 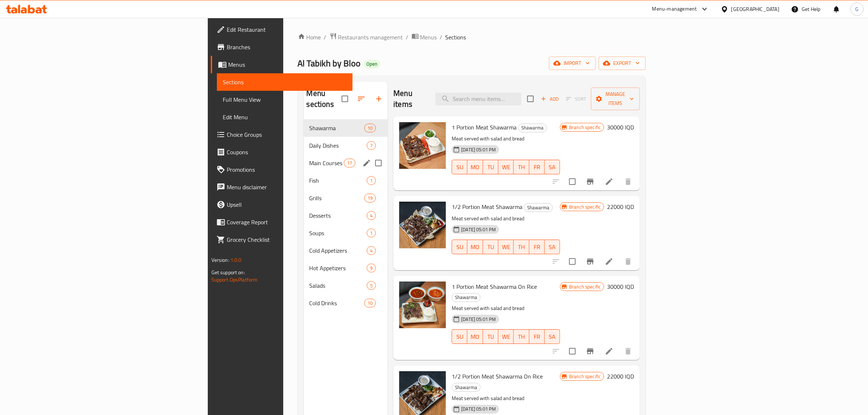 What do you see at coordinates (287, 30) in the screenshot?
I see `span: Edit Restaurant` at bounding box center [287, 30].